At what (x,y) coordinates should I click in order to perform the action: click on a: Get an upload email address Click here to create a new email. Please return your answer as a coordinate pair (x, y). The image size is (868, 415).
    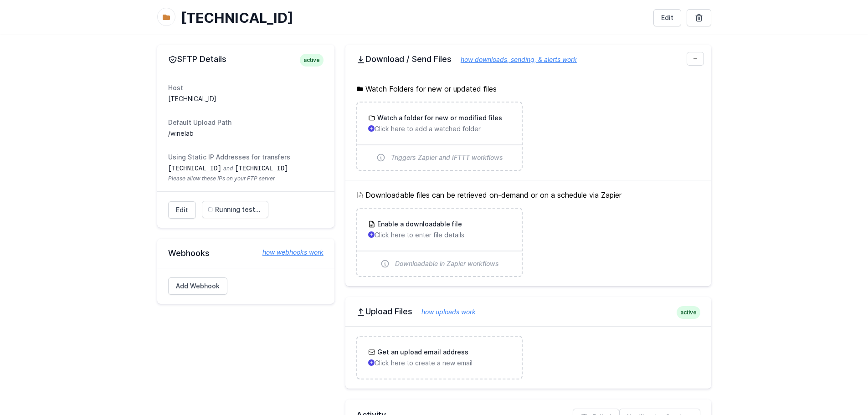
    Looking at the image, I should click on (439, 358).